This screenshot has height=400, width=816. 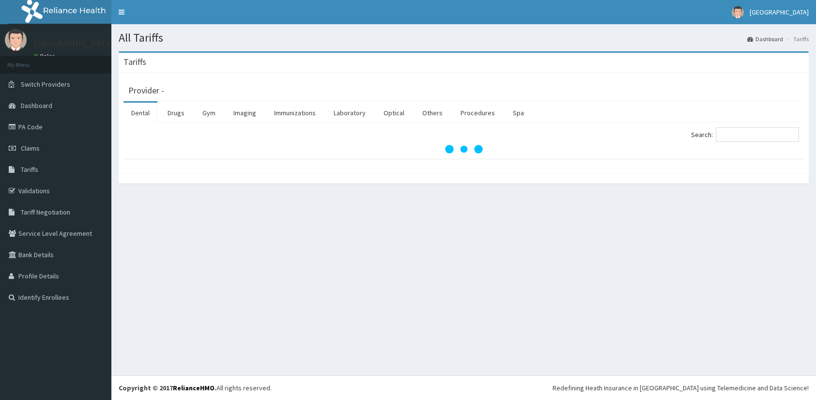 I want to click on a: Others, so click(x=433, y=113).